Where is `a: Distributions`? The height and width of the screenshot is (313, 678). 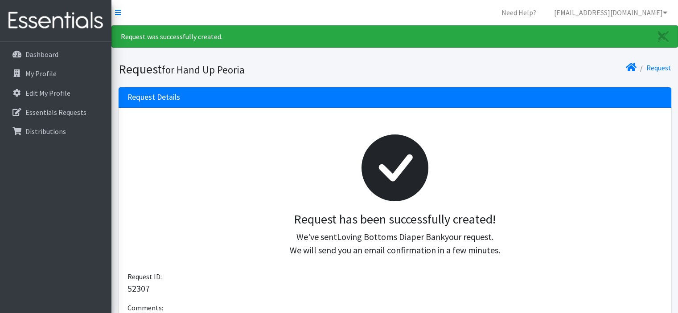
a: Distributions is located at coordinates (56, 131).